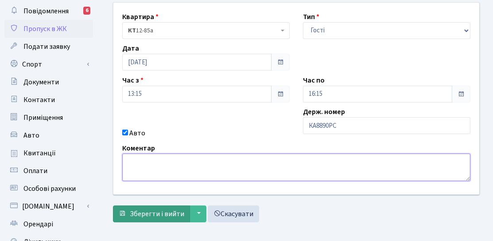  What do you see at coordinates (49, 29) in the screenshot?
I see `a: Пропуск в ЖК` at bounding box center [49, 29].